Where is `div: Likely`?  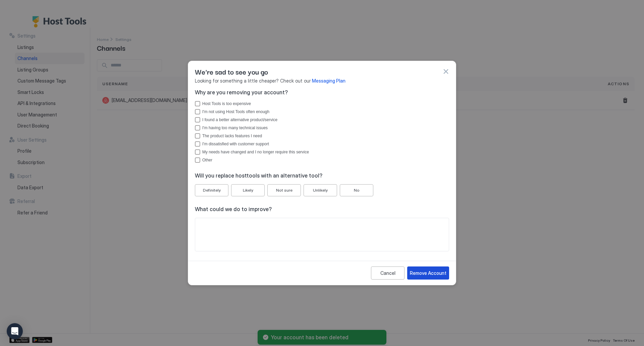
div: Likely is located at coordinates (248, 190).